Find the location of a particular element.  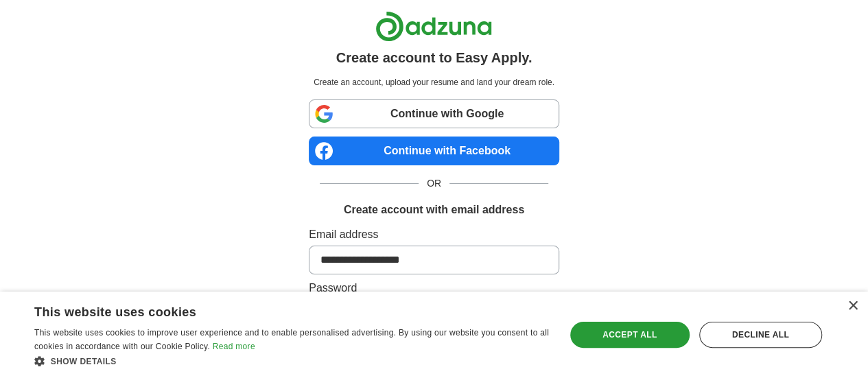

h1: Create account with email address is located at coordinates (434, 210).